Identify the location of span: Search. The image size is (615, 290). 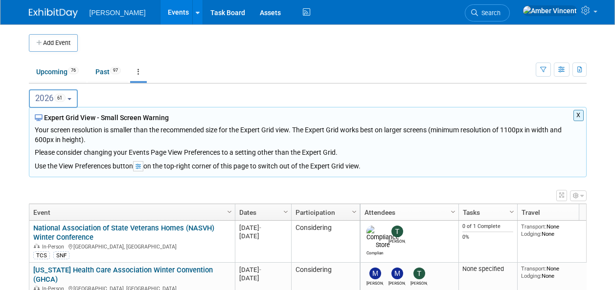
(489, 13).